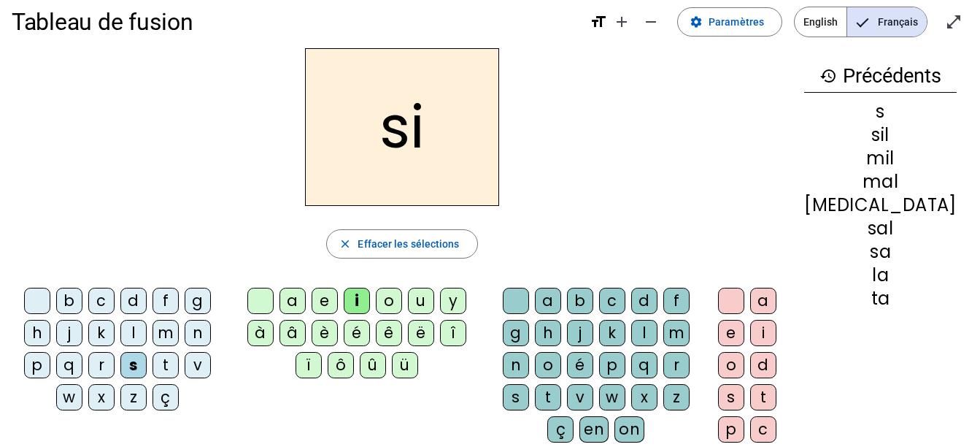 This screenshot has height=447, width=980. Describe the element at coordinates (880, 275) in the screenshot. I see `div: la` at that location.